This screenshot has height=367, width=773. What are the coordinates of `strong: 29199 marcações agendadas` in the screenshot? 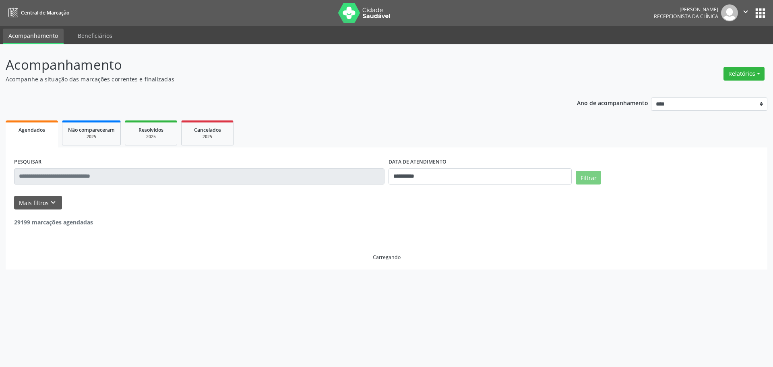 It's located at (54, 222).